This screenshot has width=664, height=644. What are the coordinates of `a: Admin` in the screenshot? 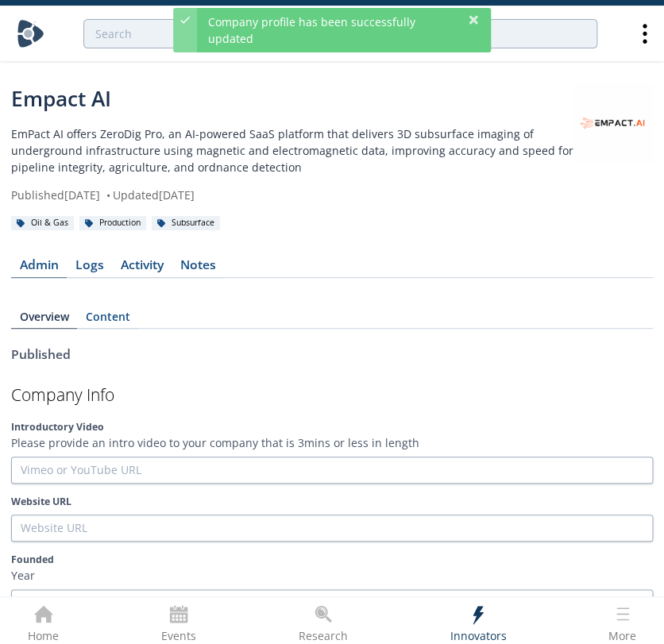 It's located at (39, 269).